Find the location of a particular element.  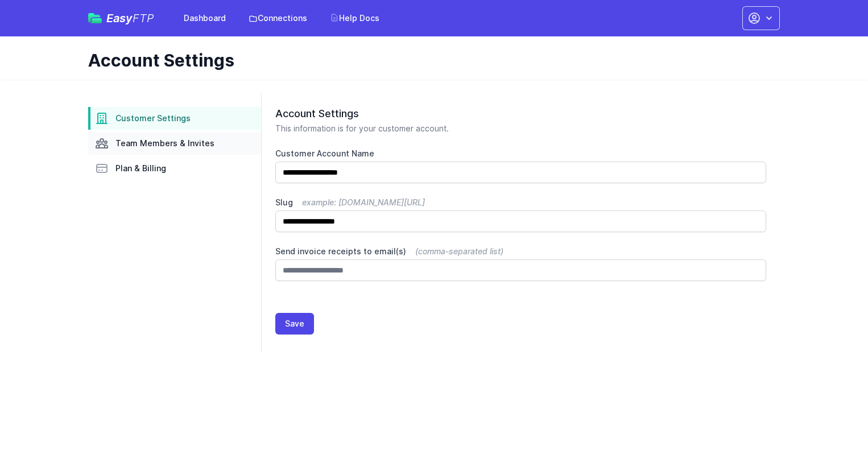

button: Save is located at coordinates (294, 324).